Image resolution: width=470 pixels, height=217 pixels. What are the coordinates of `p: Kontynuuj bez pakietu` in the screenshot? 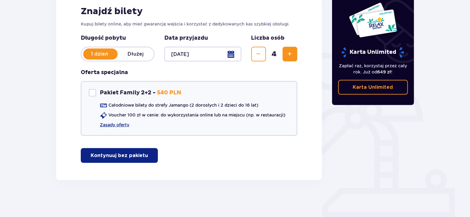 It's located at (119, 155).